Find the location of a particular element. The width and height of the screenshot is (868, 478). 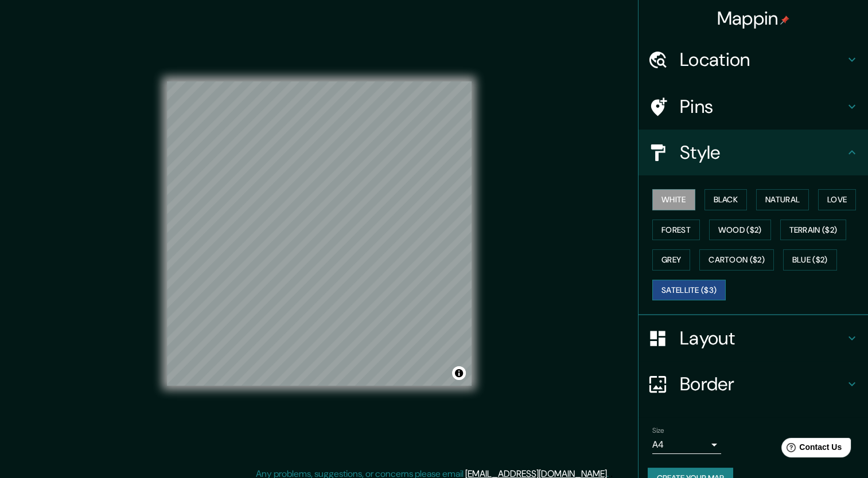

h4: Layout is located at coordinates (762, 339).